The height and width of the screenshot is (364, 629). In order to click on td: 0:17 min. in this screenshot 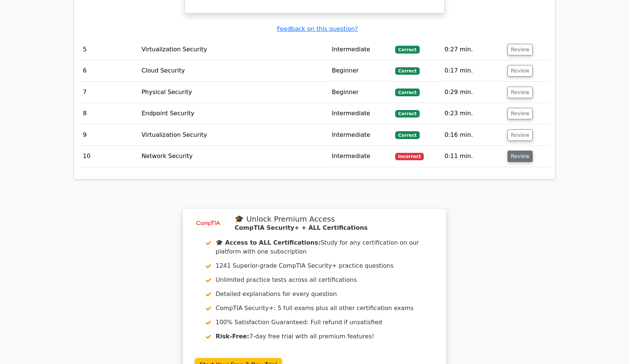, I will do `click(473, 70)`.